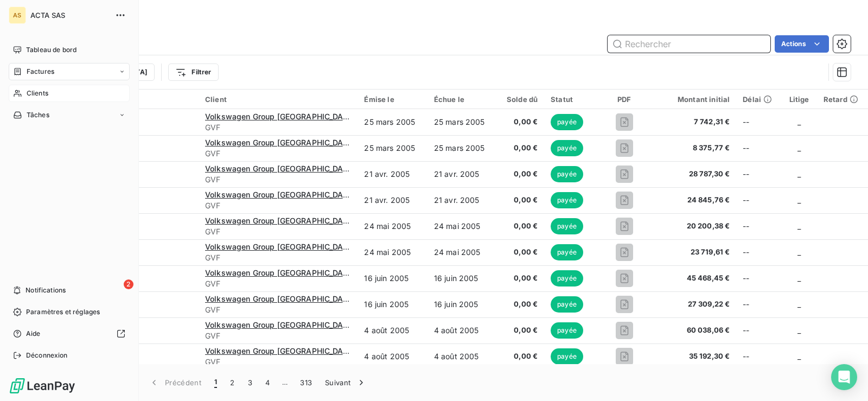 The width and height of the screenshot is (868, 401). Describe the element at coordinates (802, 44) in the screenshot. I see `button: Actions` at that location.